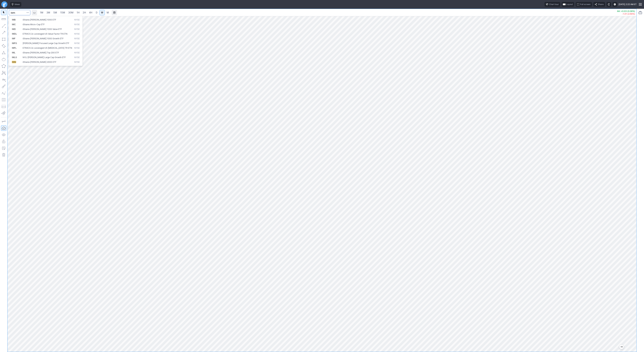 Image resolution: width=644 pixels, height=352 pixels. I want to click on a: 5M, so click(55, 12).